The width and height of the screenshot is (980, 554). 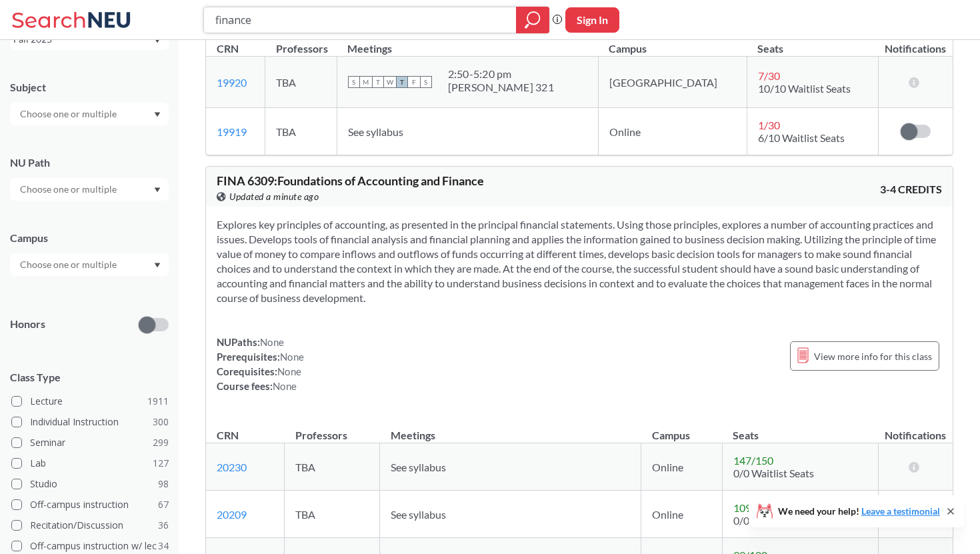 What do you see at coordinates (90, 443) in the screenshot?
I see `label: Seminar` at bounding box center [90, 443].